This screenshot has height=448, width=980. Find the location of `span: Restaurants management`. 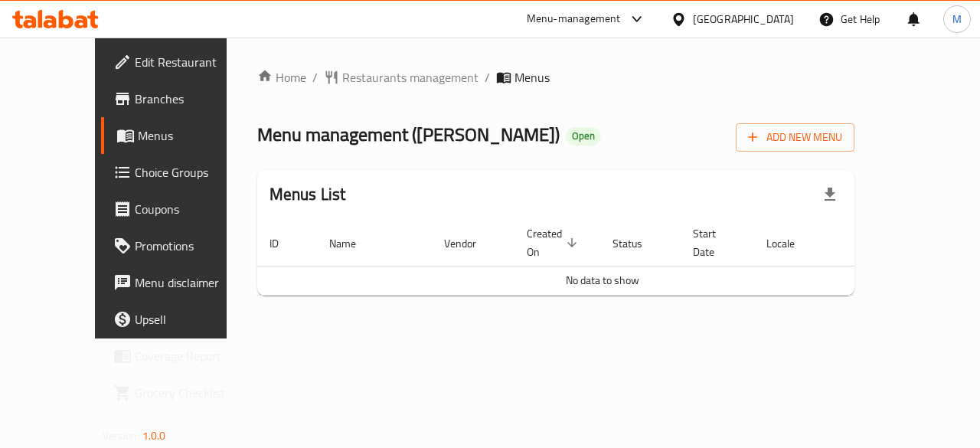

span: Restaurants management is located at coordinates (410, 77).